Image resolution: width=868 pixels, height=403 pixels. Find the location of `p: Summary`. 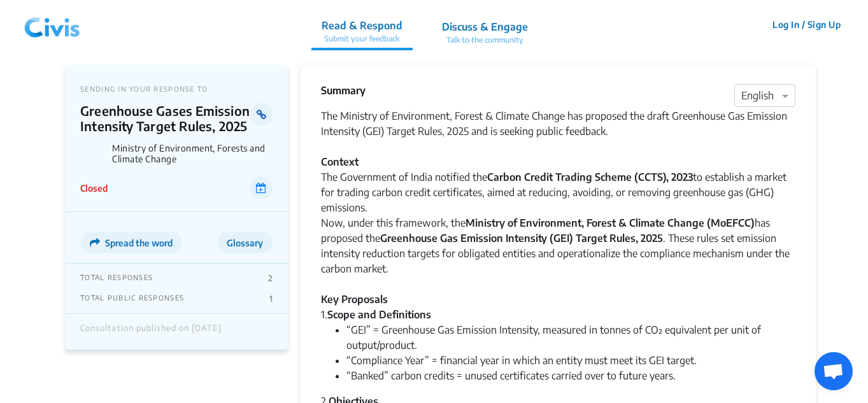

p: Summary is located at coordinates (343, 91).